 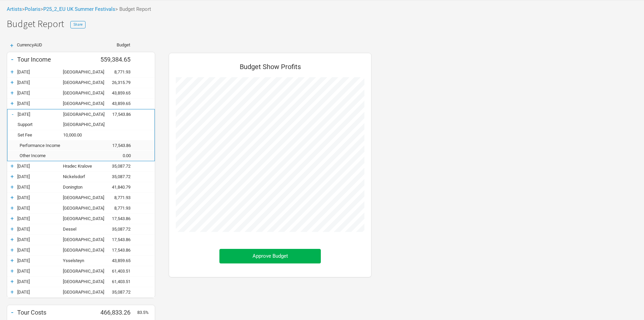 I want to click on div: 466,833.26, so click(x=117, y=312).